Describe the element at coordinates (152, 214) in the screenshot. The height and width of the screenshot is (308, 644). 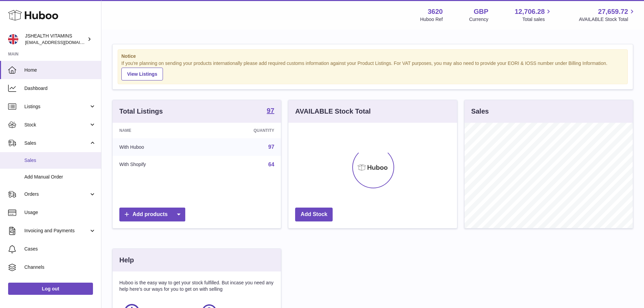
I see `a: Add products` at that location.